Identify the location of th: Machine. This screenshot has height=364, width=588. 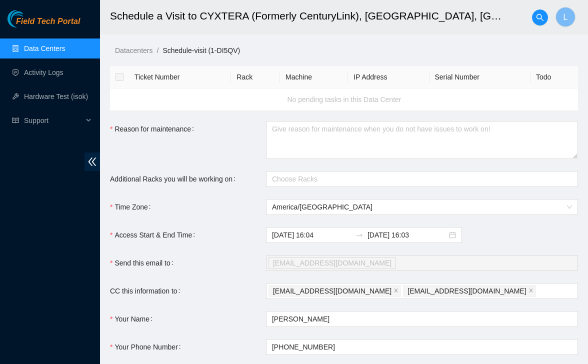
(314, 77).